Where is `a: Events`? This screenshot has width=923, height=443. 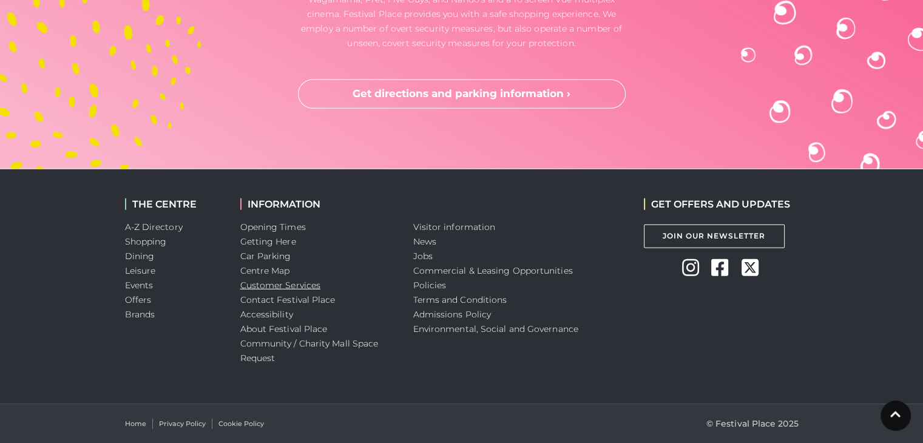 a: Events is located at coordinates (139, 285).